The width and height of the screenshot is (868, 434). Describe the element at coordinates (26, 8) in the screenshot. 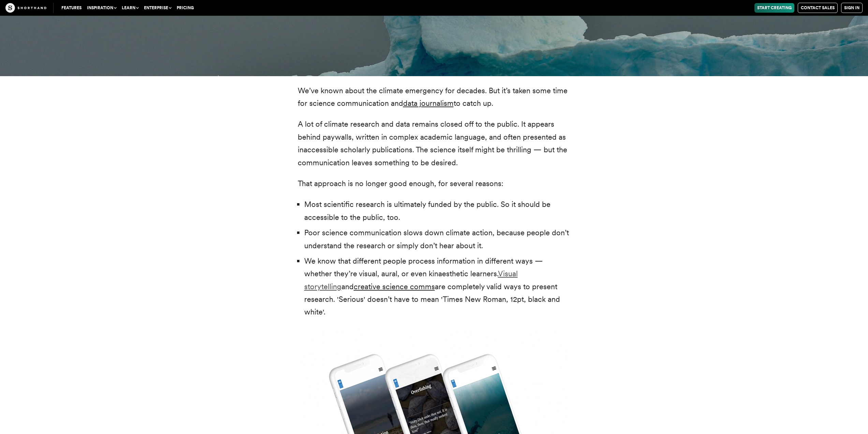

I see `img: The Craft` at that location.